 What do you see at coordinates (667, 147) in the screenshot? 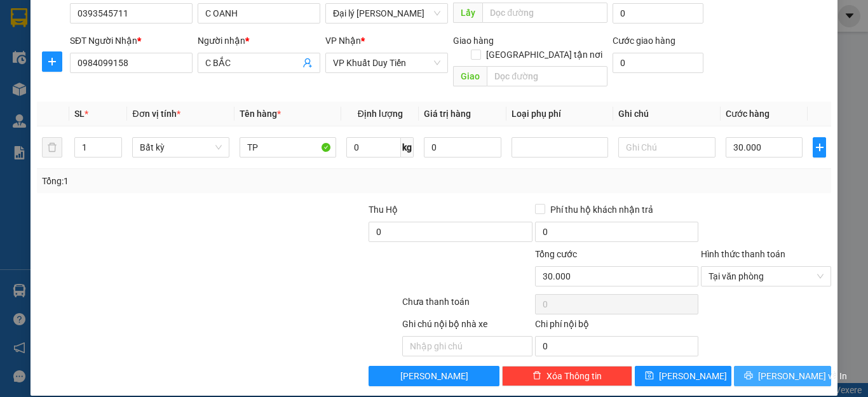
I see `input: Ghi Chú` at bounding box center [667, 147].